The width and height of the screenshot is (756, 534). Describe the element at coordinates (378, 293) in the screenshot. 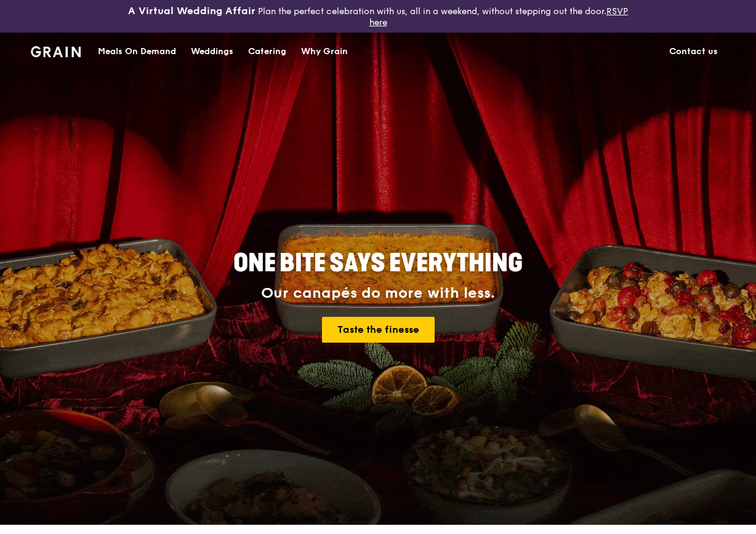

I see `div: Our canapés do more with less.` at that location.